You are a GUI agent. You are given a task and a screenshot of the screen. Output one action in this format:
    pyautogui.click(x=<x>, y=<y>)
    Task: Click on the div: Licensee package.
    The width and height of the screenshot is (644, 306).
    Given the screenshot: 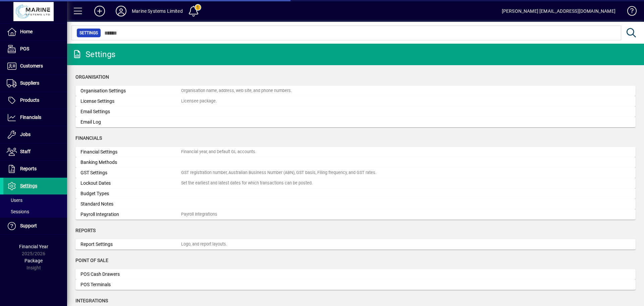 What is the action you would take?
    pyautogui.click(x=199, y=101)
    